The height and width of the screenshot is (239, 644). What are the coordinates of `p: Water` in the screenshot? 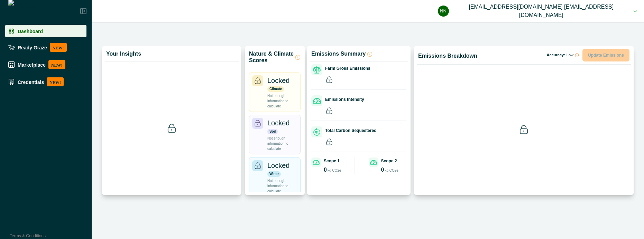 It's located at (274, 174).